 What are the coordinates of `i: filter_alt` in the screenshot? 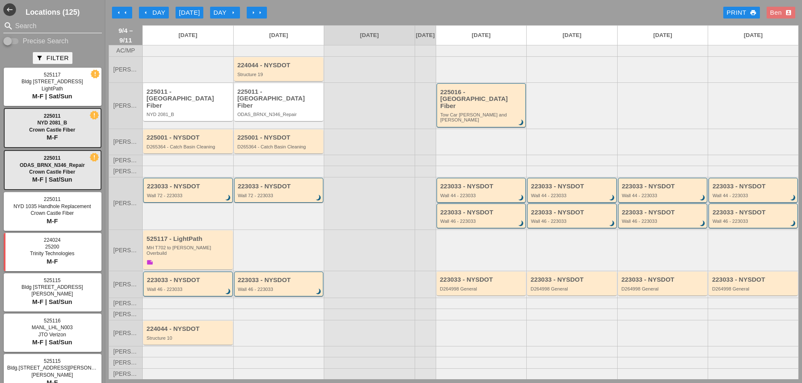 It's located at (40, 58).